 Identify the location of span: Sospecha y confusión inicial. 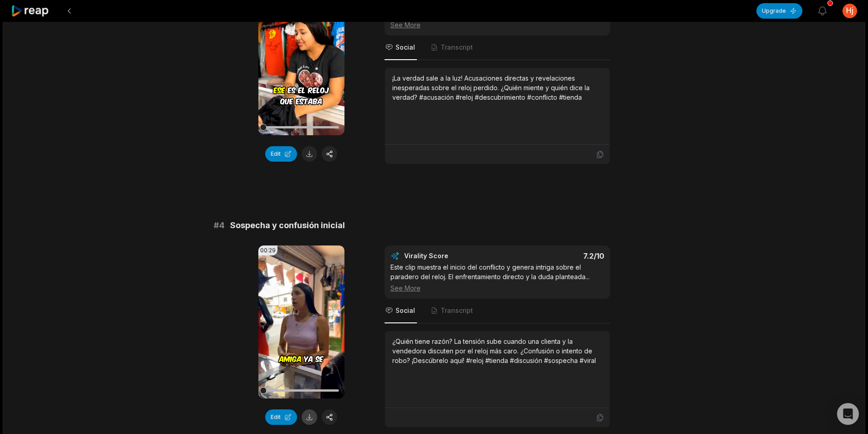
(287, 225).